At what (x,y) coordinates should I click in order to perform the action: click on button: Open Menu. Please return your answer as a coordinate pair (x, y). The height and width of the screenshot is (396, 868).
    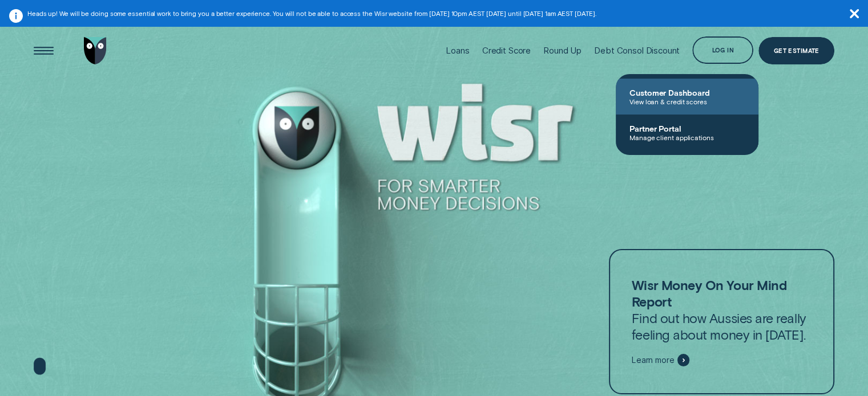
    Looking at the image, I should click on (43, 51).